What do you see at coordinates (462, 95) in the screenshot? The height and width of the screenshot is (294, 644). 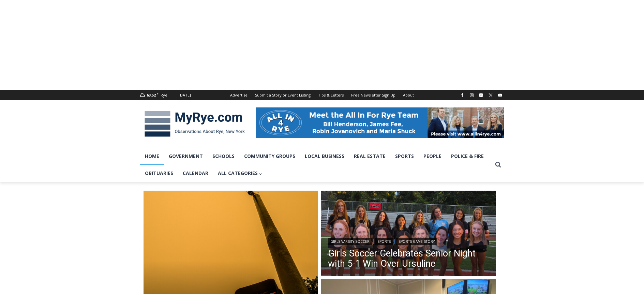 I see `a: Facebook` at bounding box center [462, 95].